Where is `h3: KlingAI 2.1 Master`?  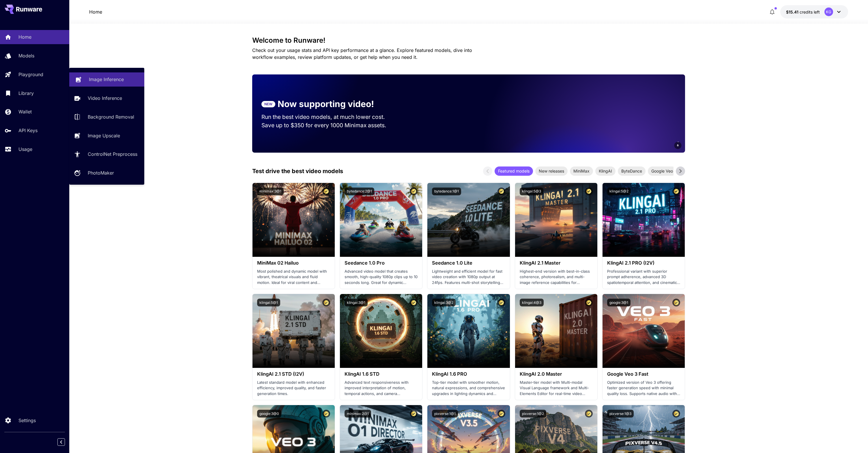 h3: KlingAI 2.1 Master is located at coordinates (556, 263).